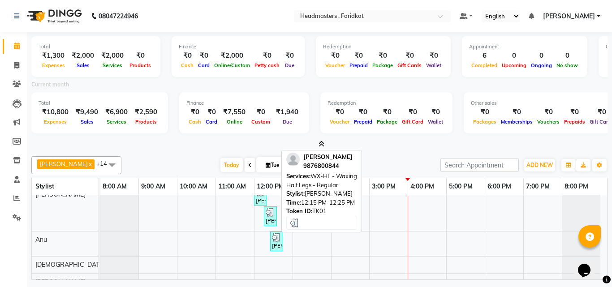 Image resolution: width=612 pixels, height=287 pixels. Describe the element at coordinates (289, 65) in the screenshot. I see `span: Due` at that location.